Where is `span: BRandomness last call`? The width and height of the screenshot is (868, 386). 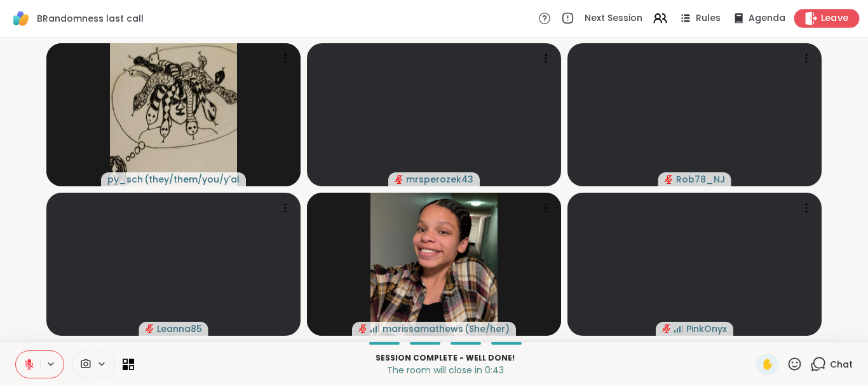
span: BRandomness last call is located at coordinates (90, 19).